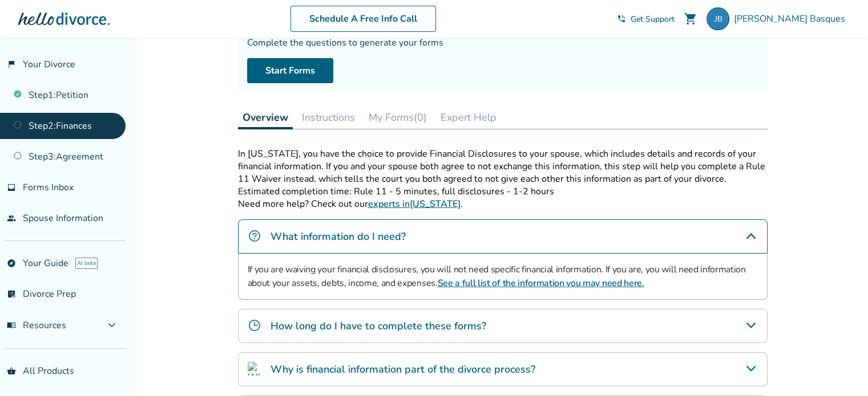 The width and height of the screenshot is (868, 396). What do you see at coordinates (112, 326) in the screenshot?
I see `span: expand_more` at bounding box center [112, 326].